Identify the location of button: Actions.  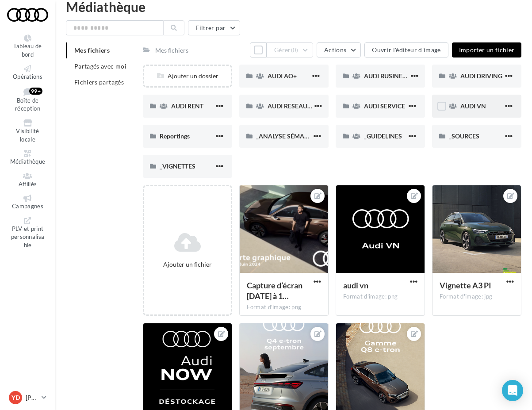
(339, 50).